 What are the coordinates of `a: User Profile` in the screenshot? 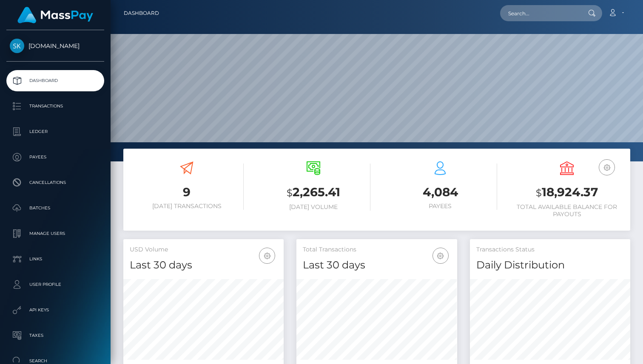 It's located at (55, 285).